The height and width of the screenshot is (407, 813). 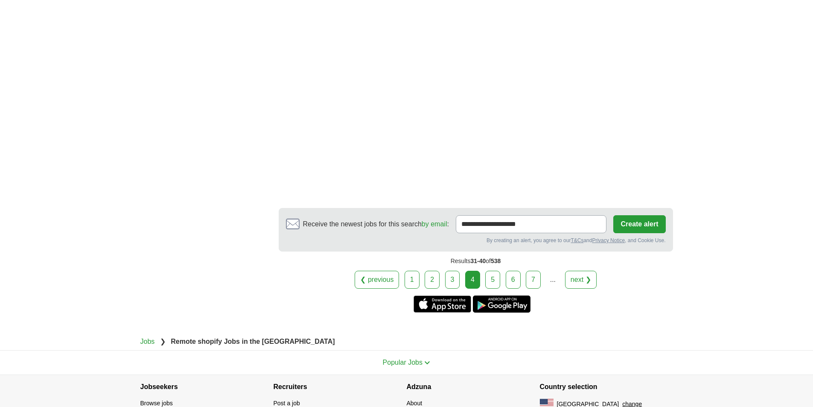 What do you see at coordinates (453, 280) in the screenshot?
I see `a: 3` at bounding box center [453, 280].